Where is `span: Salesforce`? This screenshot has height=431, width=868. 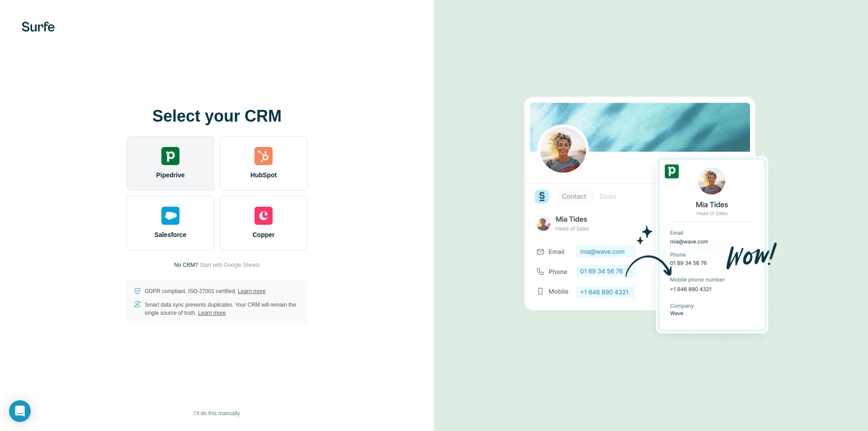
span: Salesforce is located at coordinates (171, 235).